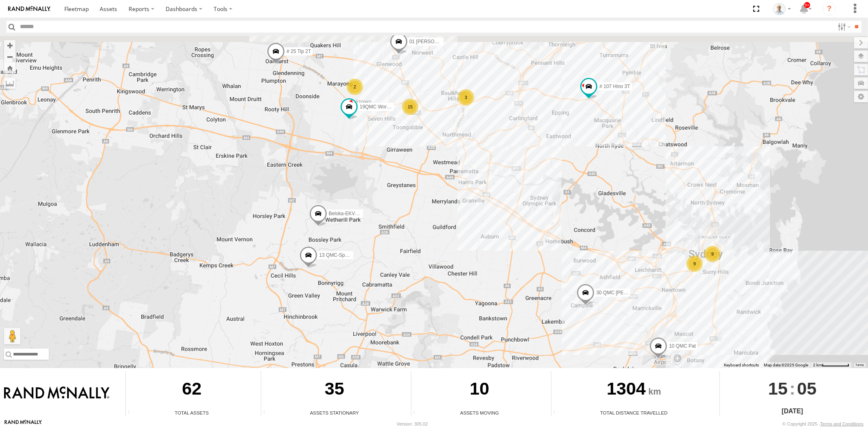 This screenshot has height=428, width=868. What do you see at coordinates (192, 412) in the screenshot?
I see `div: Total Assets` at bounding box center [192, 412].